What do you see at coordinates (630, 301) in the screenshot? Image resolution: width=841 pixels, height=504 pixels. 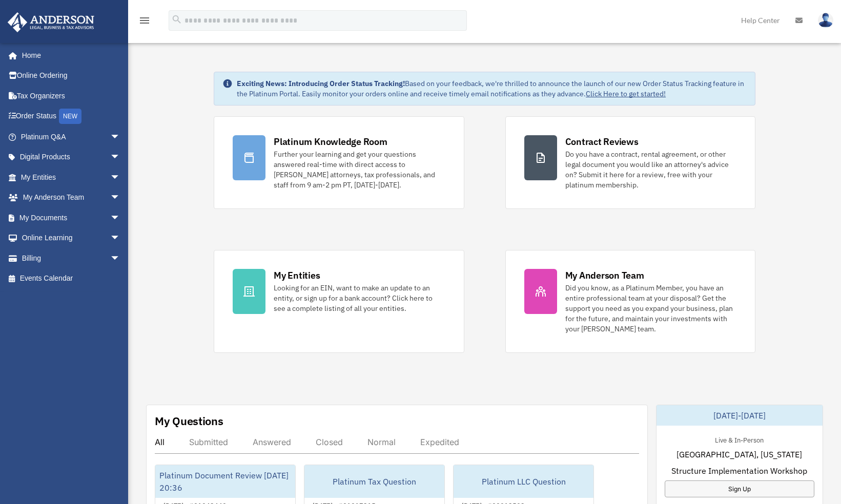 I see `a: My Anderson Team Did you know, as a Platinum Member, you have an entire professional team at your...` at bounding box center [630, 301].